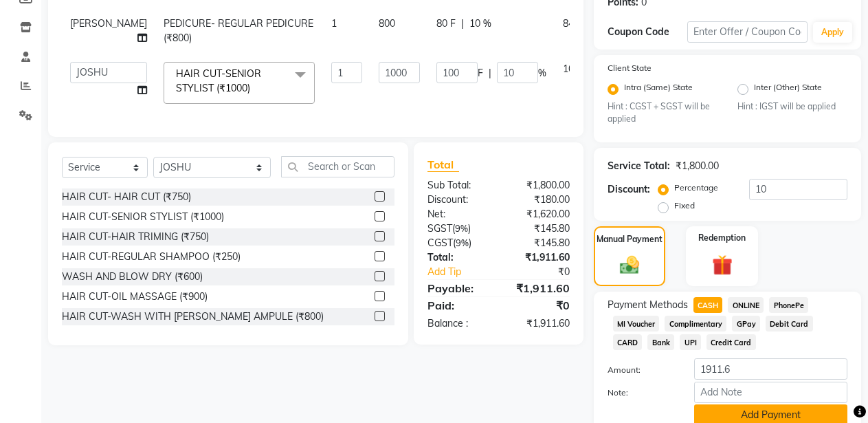 The width and height of the screenshot is (868, 423). Describe the element at coordinates (746, 304) in the screenshot. I see `span: ONLINE` at that location.